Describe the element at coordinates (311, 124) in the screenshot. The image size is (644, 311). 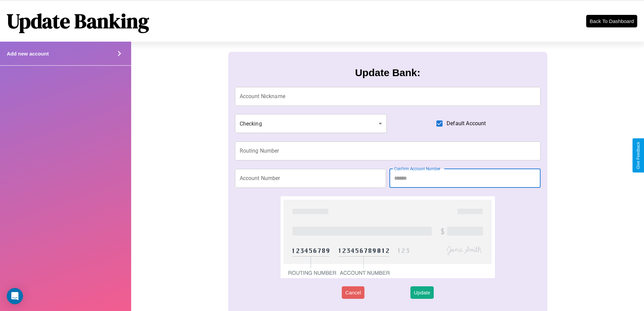
I see `div: Checking` at that location.